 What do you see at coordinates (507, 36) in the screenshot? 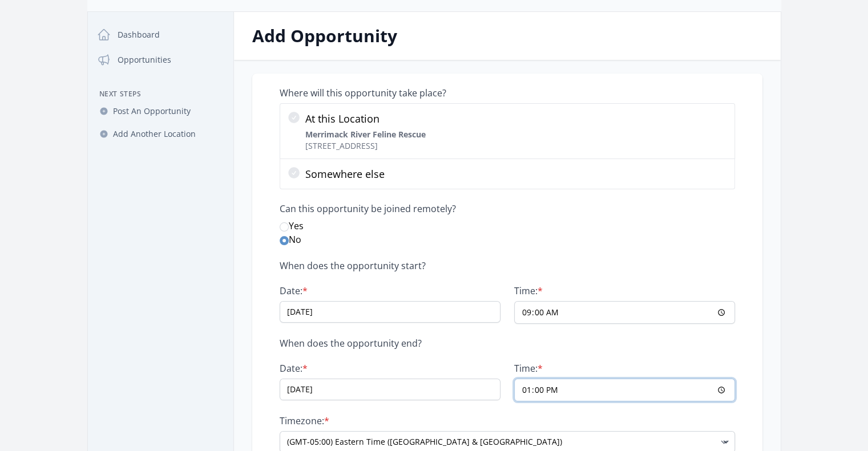
I see `h2: Add Opportunity` at bounding box center [507, 36].